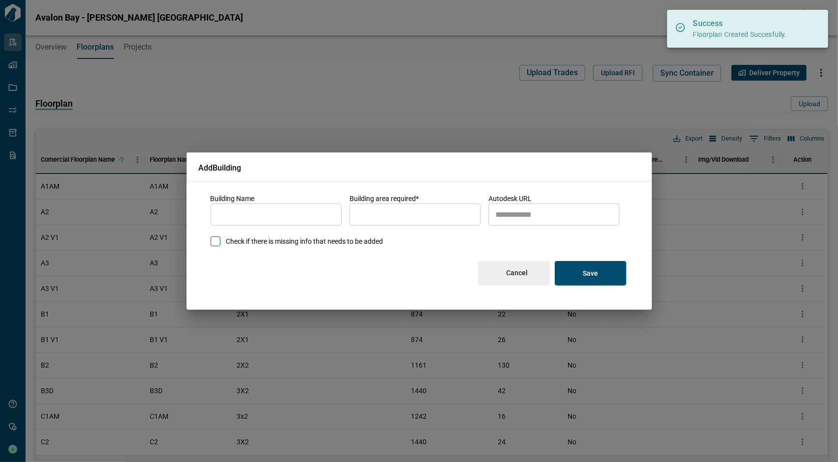  I want to click on span: Autodesk URL, so click(510, 198).